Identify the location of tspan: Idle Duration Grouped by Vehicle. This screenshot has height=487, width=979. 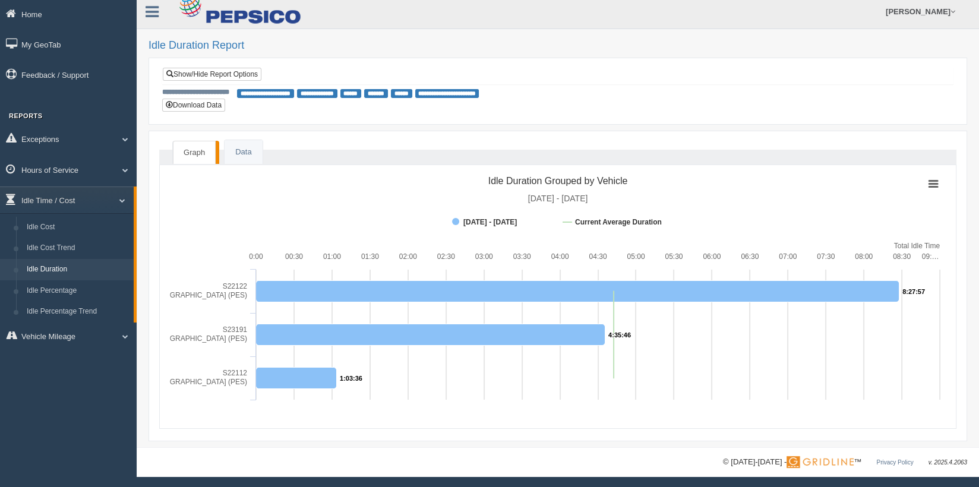
(558, 181).